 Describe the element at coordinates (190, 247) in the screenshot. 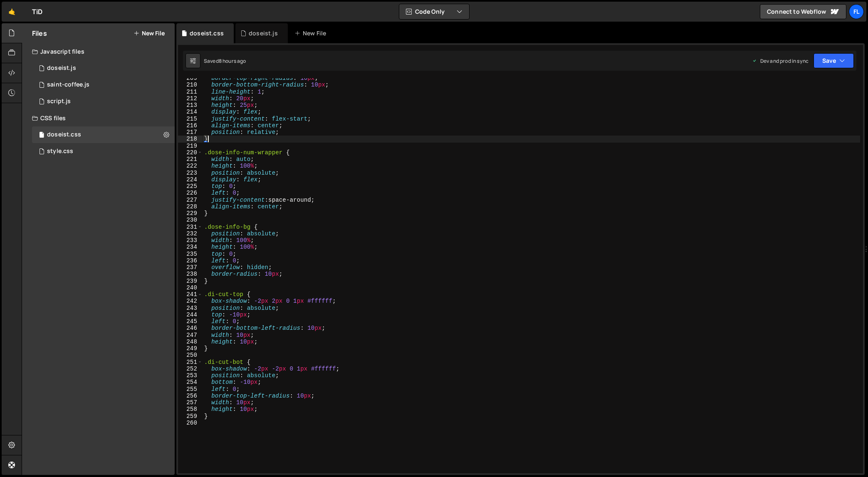

I see `div: 234` at that location.